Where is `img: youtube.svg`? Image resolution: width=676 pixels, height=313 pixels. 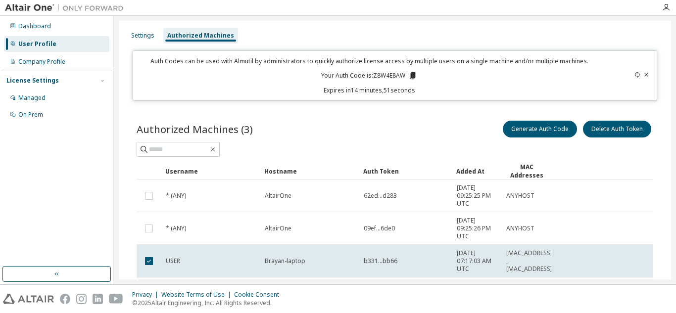
img: youtube.svg is located at coordinates (116, 299).